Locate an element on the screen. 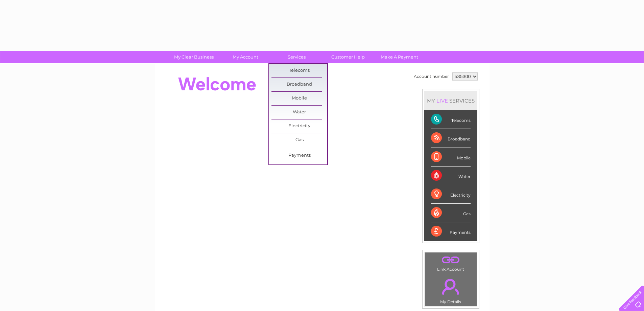 The image size is (644, 311). a: Telecoms is located at coordinates (299, 71).